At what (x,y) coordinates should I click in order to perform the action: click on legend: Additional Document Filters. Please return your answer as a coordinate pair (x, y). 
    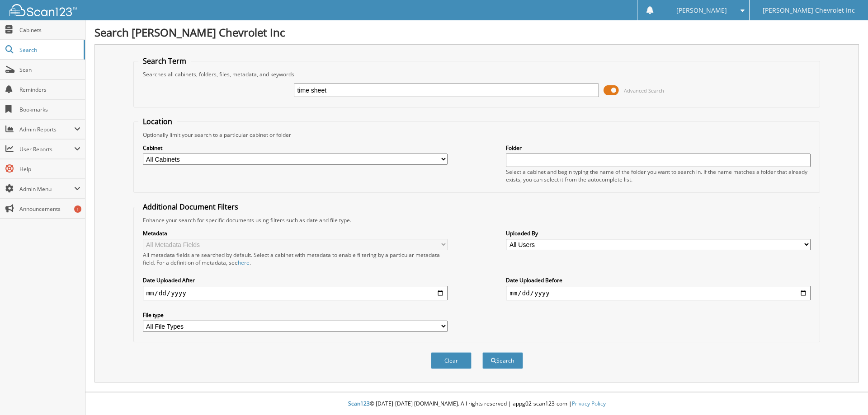
    Looking at the image, I should click on (191, 207).